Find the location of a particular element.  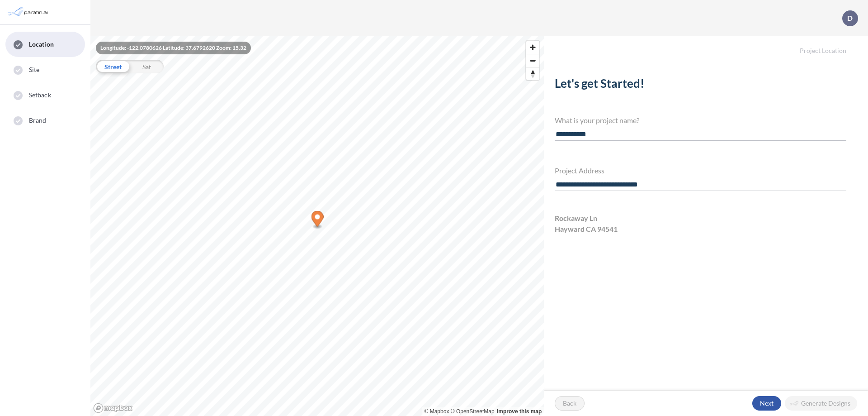

div: Street is located at coordinates (112, 67).